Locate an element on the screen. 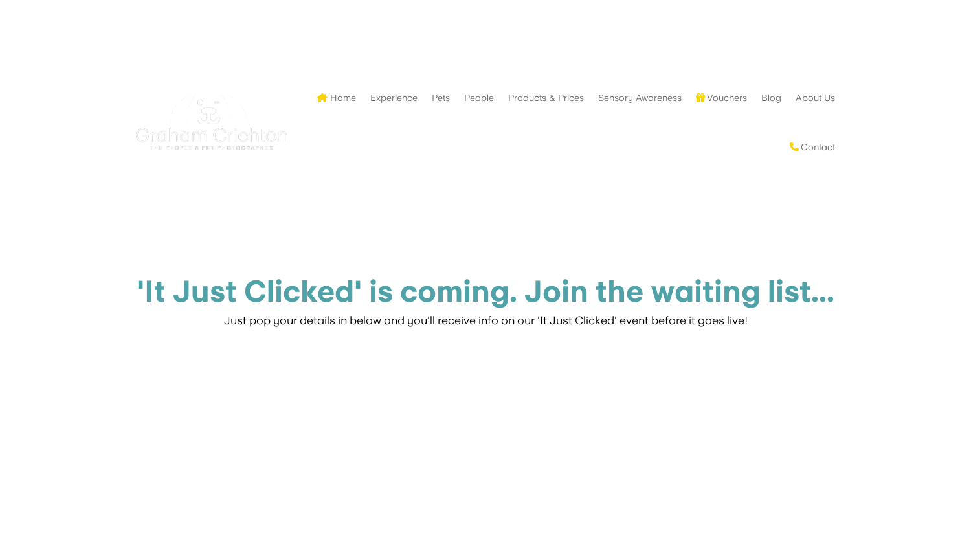 This screenshot has width=971, height=560. img: Graham Crichton Photography Logo is located at coordinates (211, 122).